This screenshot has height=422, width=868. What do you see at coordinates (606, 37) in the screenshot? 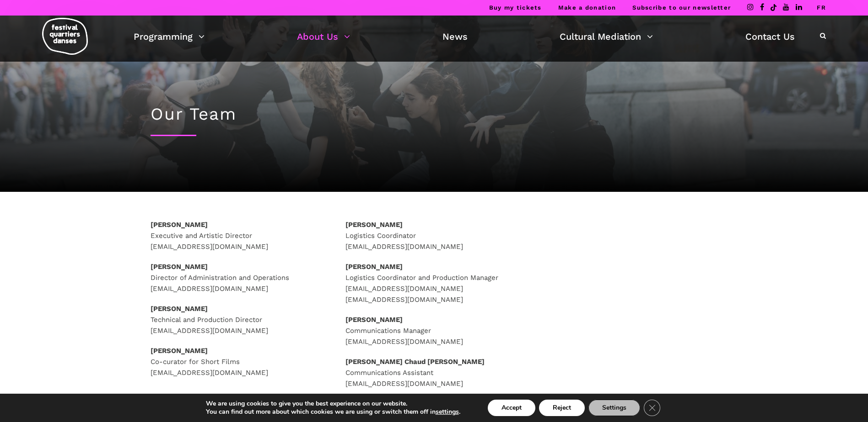
I see `a: Cultural Mediation` at bounding box center [606, 37].